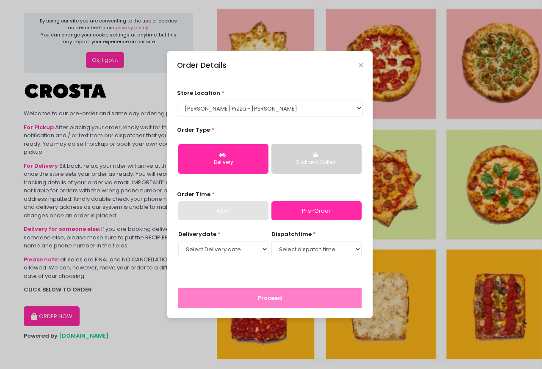 This screenshot has height=369, width=542. Describe the element at coordinates (197, 234) in the screenshot. I see `span: Delivery date` at that location.